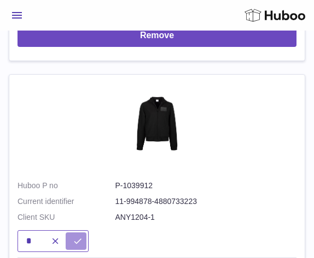  I want to click on img: AN-Y1 // Cashmere Vita Joggers in Black, so click(157, 123).